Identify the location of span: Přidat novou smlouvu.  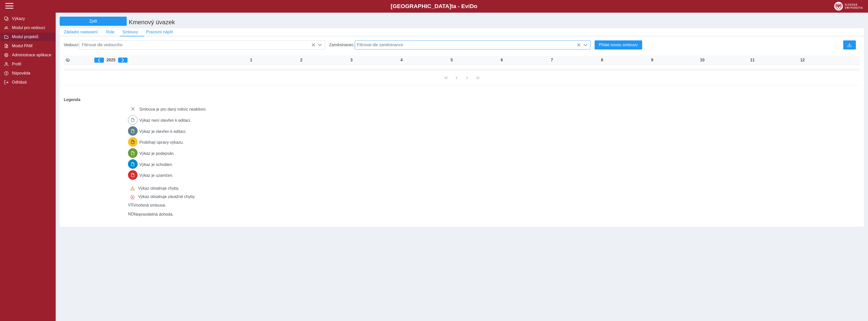
(618, 45).